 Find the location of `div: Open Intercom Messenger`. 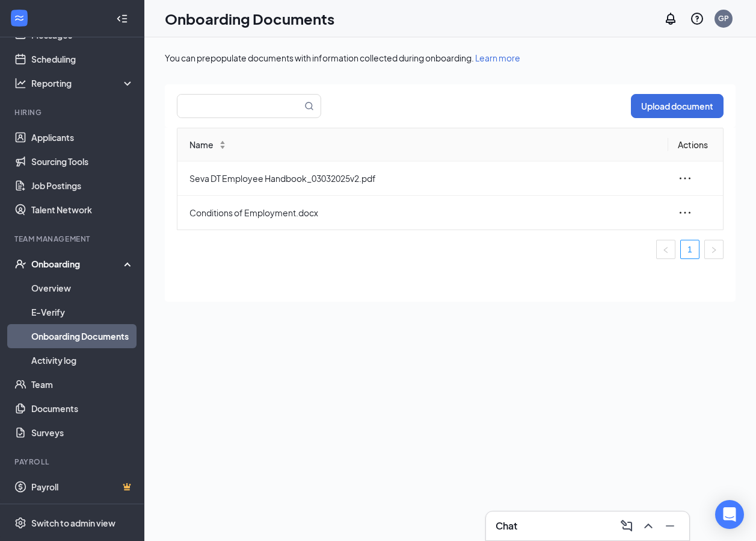

div: Open Intercom Messenger is located at coordinates (730, 514).